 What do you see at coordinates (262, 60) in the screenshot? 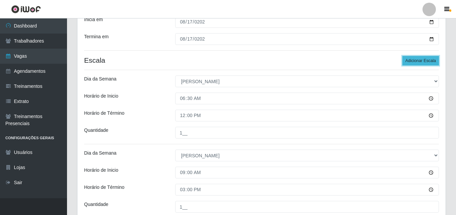
I see `h4: Escala` at bounding box center [262, 60].